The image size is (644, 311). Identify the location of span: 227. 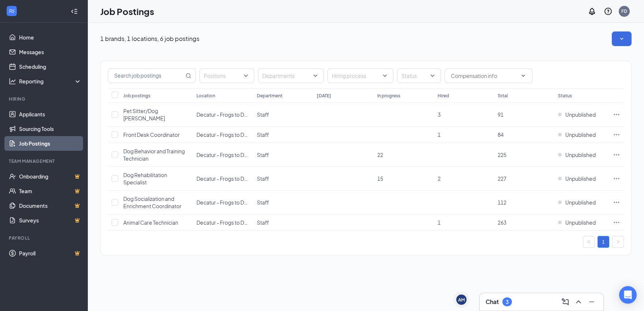
(502, 179).